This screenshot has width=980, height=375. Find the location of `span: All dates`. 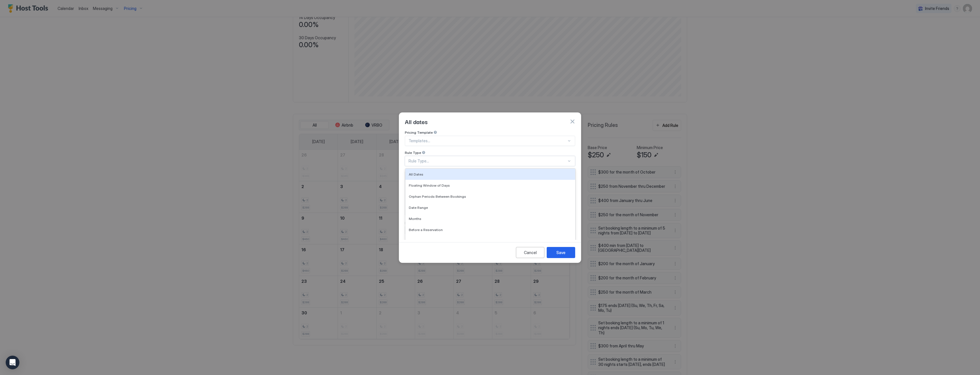

span: All dates is located at coordinates (416, 121).